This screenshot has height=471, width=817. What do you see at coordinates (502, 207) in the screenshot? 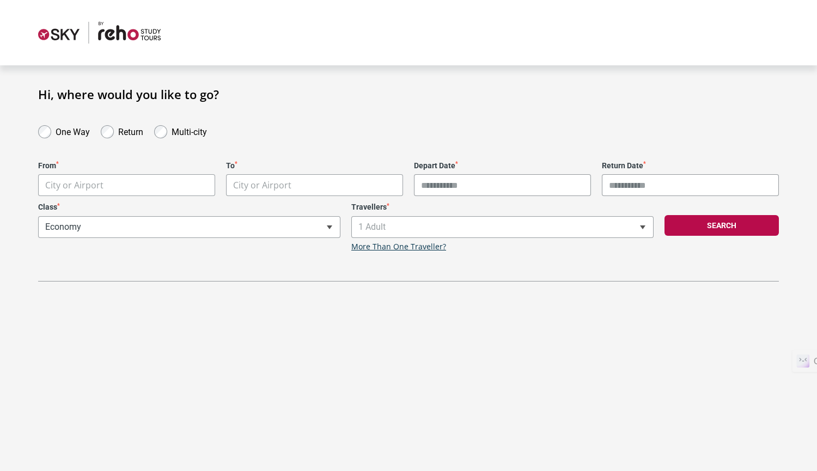
I see `label: Travellers` at bounding box center [502, 207].